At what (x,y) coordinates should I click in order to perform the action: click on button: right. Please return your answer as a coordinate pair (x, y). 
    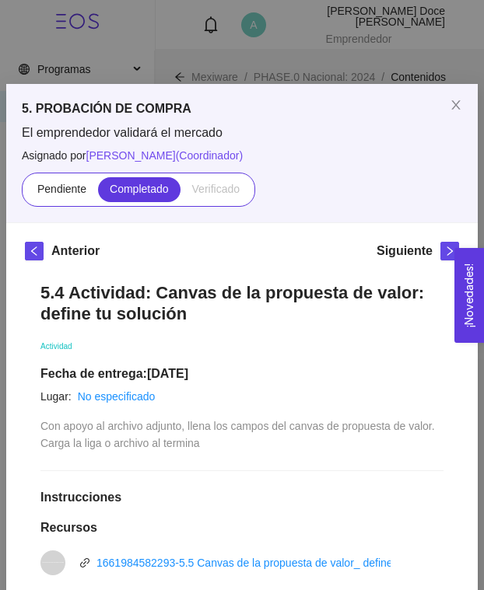
    Looking at the image, I should click on (450, 251).